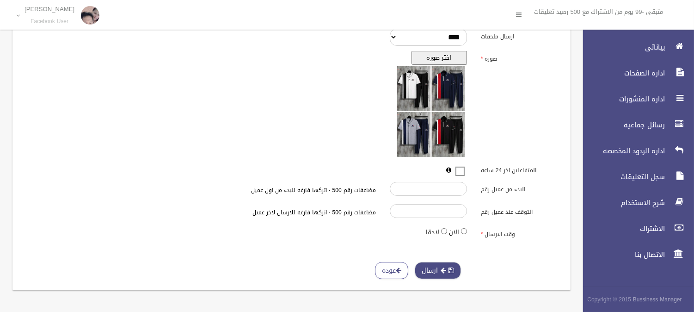  I want to click on span: بياناتى, so click(622, 47).